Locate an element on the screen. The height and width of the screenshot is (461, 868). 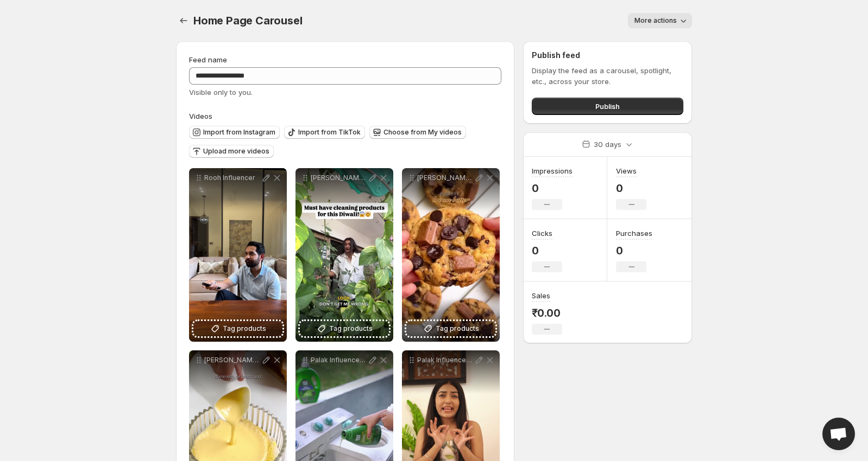
h3: Impressions is located at coordinates (552, 171).